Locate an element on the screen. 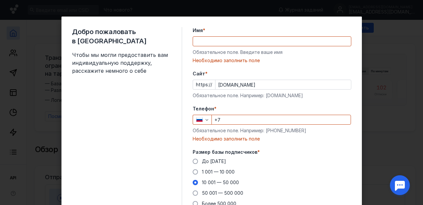  span: 1 001 — 10 000 is located at coordinates (218, 172).